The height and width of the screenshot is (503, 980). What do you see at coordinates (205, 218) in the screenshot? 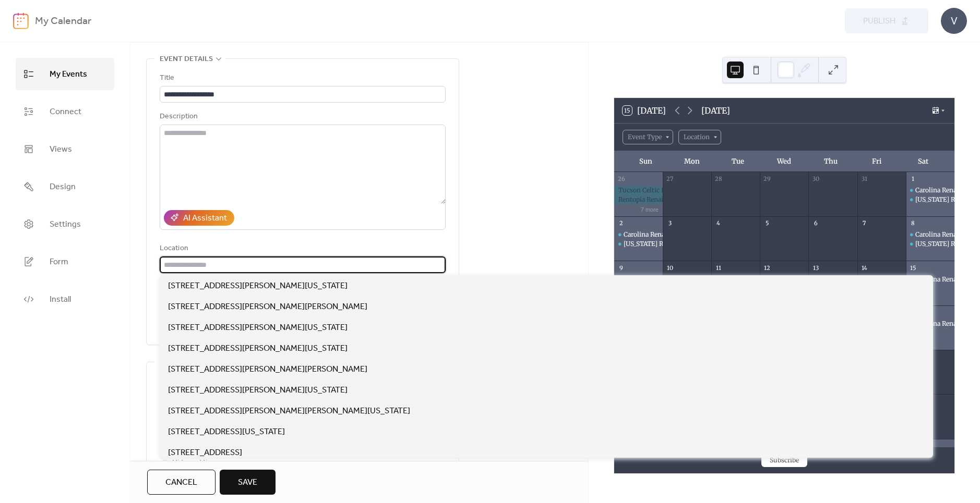
I see `div: AI Assistant` at bounding box center [205, 218].